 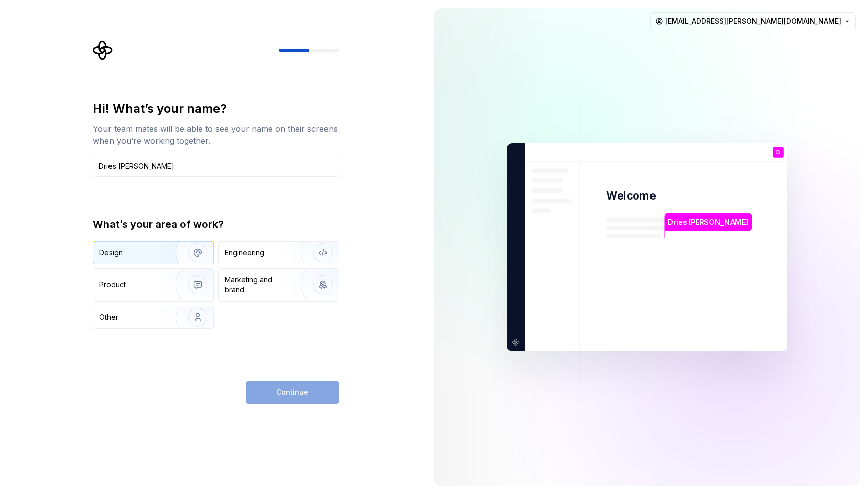 I want to click on input: Han Solo, so click(x=216, y=165).